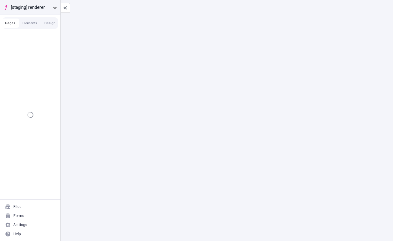  What do you see at coordinates (20, 224) in the screenshot?
I see `div: Settings` at bounding box center [20, 224].